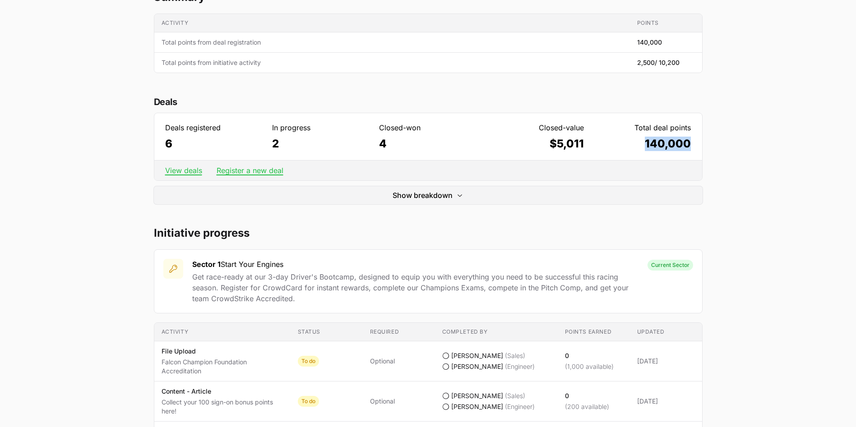  I want to click on h2: Deals, so click(428, 102).